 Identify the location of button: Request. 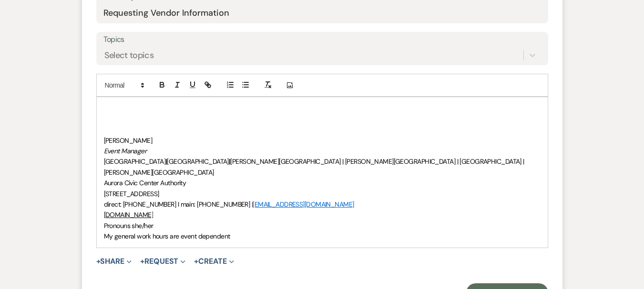
(162, 261).